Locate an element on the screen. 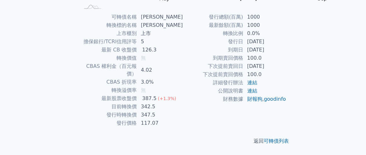 The height and width of the screenshot is (155, 366). a: 財報狗 is located at coordinates (254, 99).